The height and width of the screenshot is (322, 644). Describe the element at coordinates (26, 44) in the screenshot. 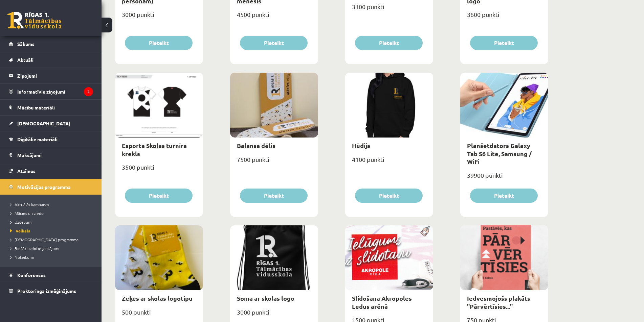

I see `span: Sākums` at that location.